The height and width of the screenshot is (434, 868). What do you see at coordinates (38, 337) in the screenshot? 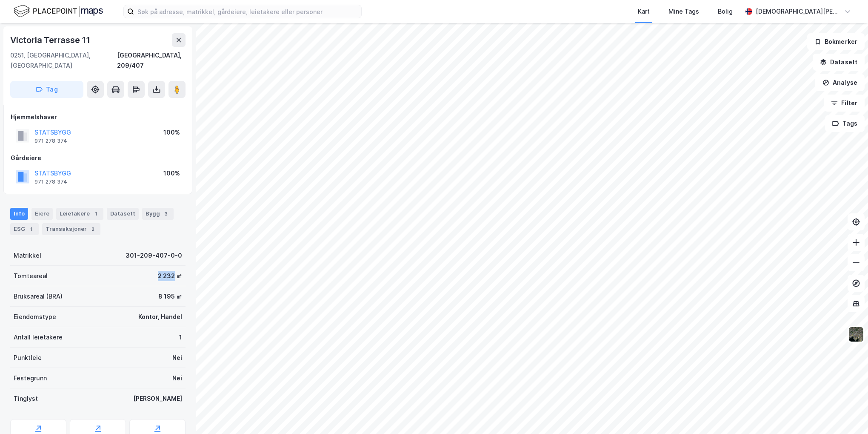
I see `div: Antall leietakere` at bounding box center [38, 337].